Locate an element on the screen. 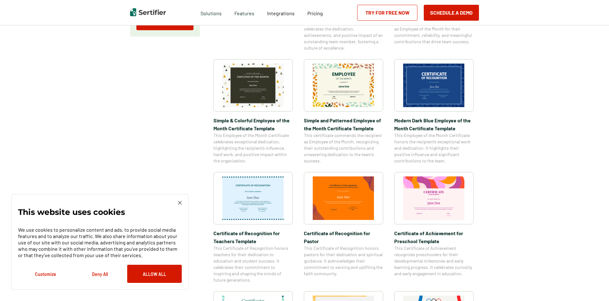  img: Certificate of Achievement for Preschool Template is located at coordinates (434, 198).